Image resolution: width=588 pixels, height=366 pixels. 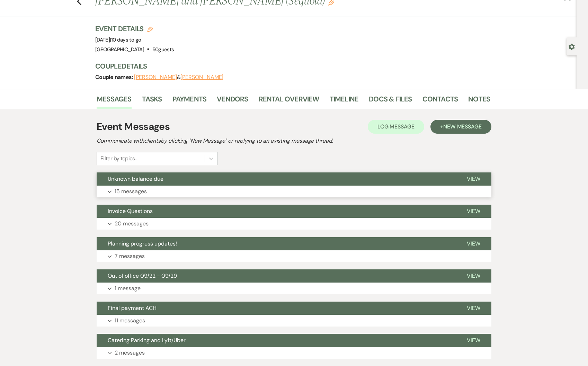 I want to click on h3: Event Details, so click(x=135, y=29).